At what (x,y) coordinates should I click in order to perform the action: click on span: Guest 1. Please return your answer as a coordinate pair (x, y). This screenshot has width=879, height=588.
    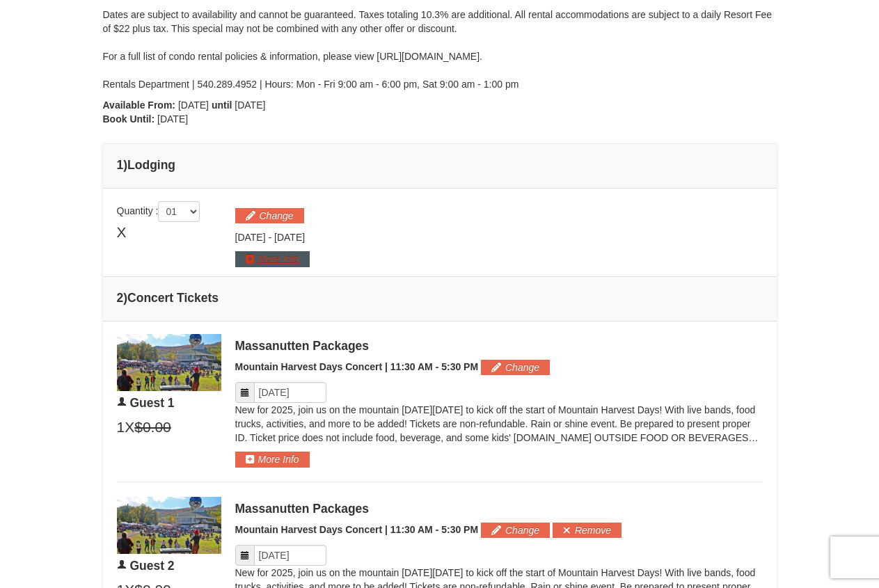
    Looking at the image, I should click on (152, 402).